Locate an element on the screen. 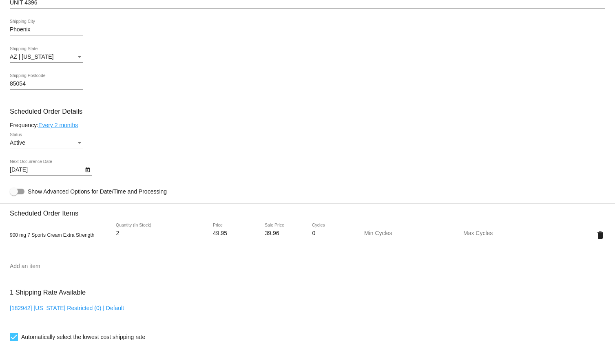  input: Sale Price is located at coordinates (282, 234).